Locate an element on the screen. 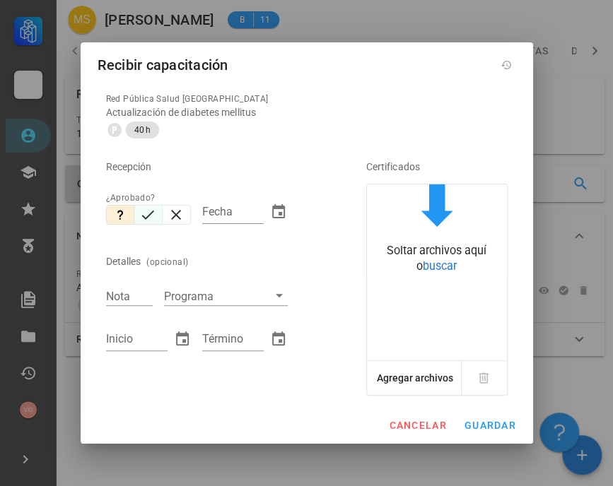 The height and width of the screenshot is (486, 613). div: (opcional) is located at coordinates (167, 262).